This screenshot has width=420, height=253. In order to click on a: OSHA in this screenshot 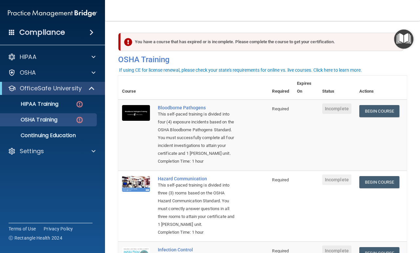, I will do `click(51, 73)`.